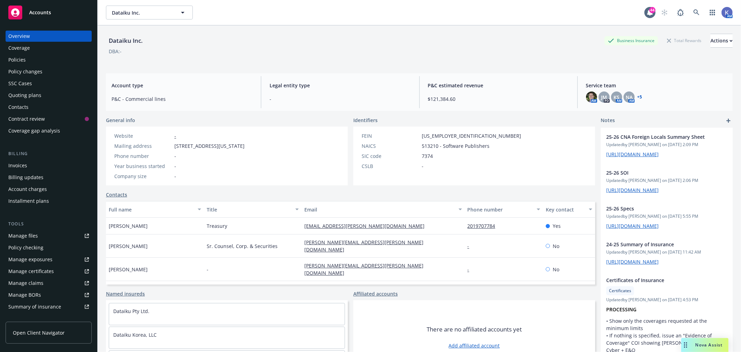 Image resolution: width=741 pixels, height=352 pixels. Describe the element at coordinates (49, 36) in the screenshot. I see `a: Overview` at that location.